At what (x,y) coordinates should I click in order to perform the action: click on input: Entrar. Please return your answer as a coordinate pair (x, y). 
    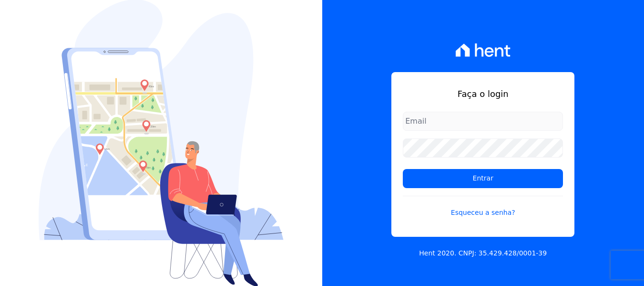
    Looking at the image, I should click on (483, 179).